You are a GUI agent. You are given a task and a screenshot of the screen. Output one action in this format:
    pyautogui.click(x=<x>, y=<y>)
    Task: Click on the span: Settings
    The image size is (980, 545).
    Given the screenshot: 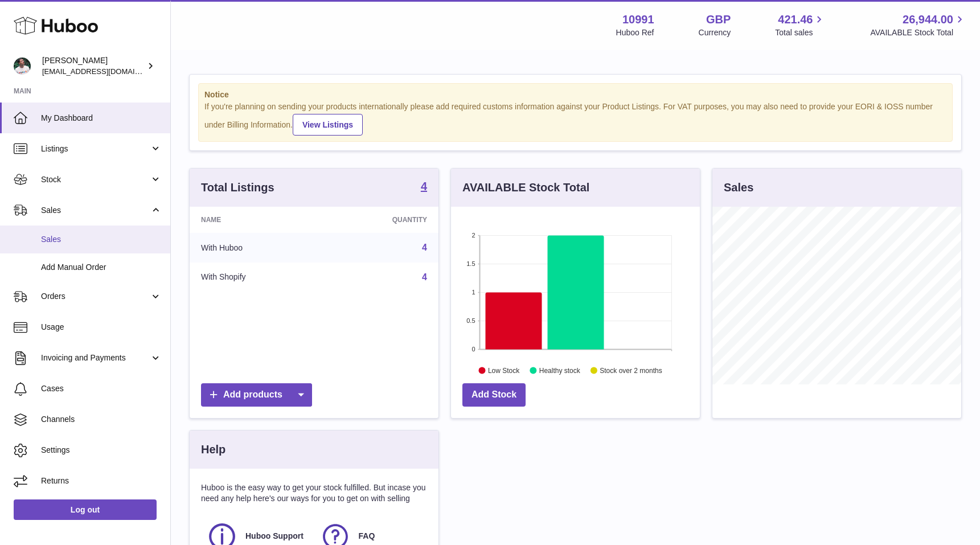 What is the action you would take?
    pyautogui.click(x=101, y=450)
    